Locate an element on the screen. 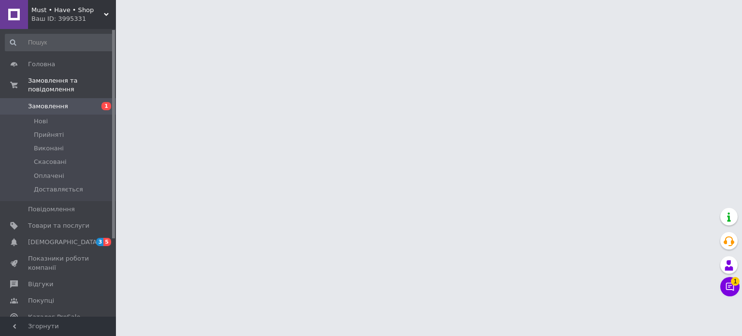 The width and height of the screenshot is (742, 336). span: Товари та послуги is located at coordinates (58, 226).